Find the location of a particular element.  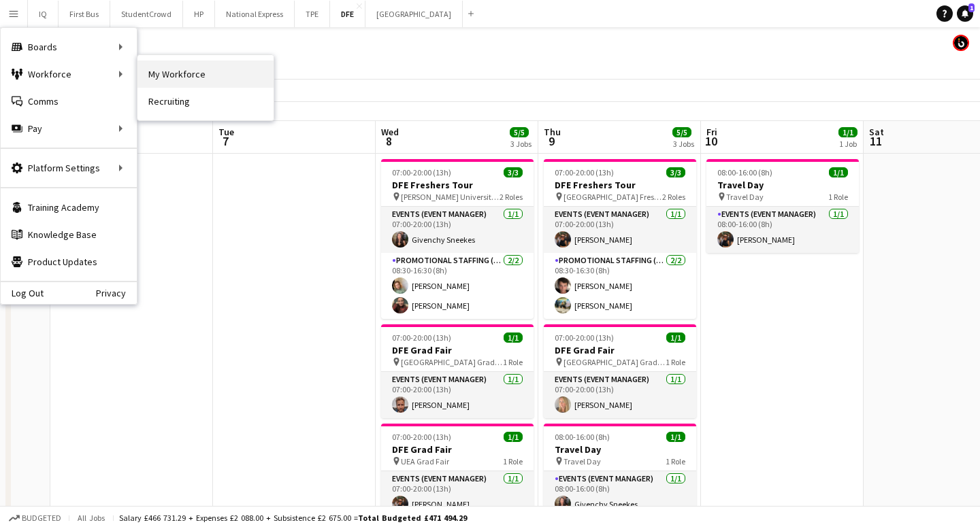

div: Boards is located at coordinates (69, 47).